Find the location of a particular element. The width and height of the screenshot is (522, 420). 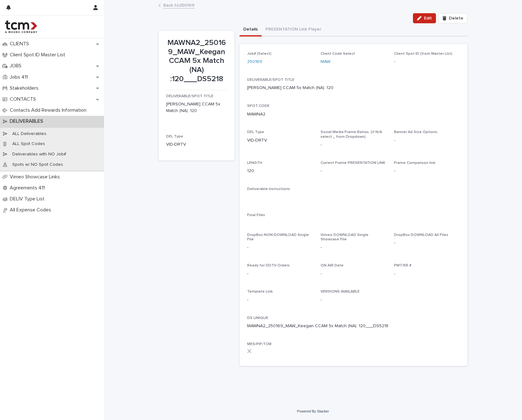

span: SPOT CODE is located at coordinates (258, 106).